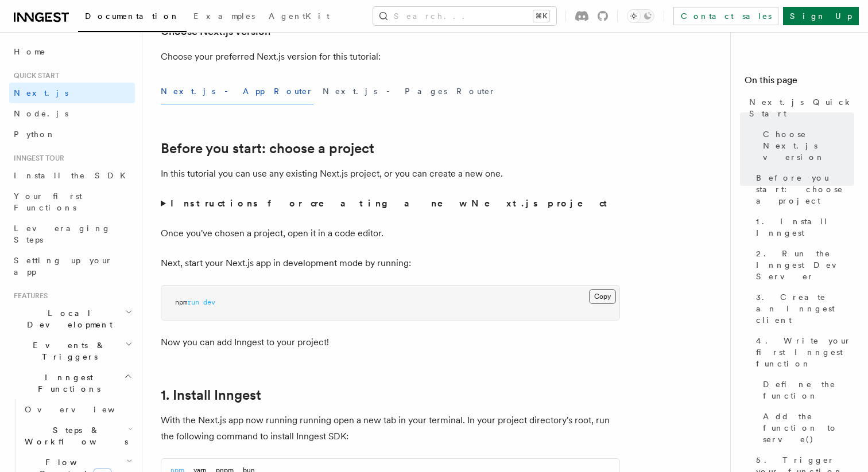  Describe the element at coordinates (72, 52) in the screenshot. I see `a: Home` at that location.